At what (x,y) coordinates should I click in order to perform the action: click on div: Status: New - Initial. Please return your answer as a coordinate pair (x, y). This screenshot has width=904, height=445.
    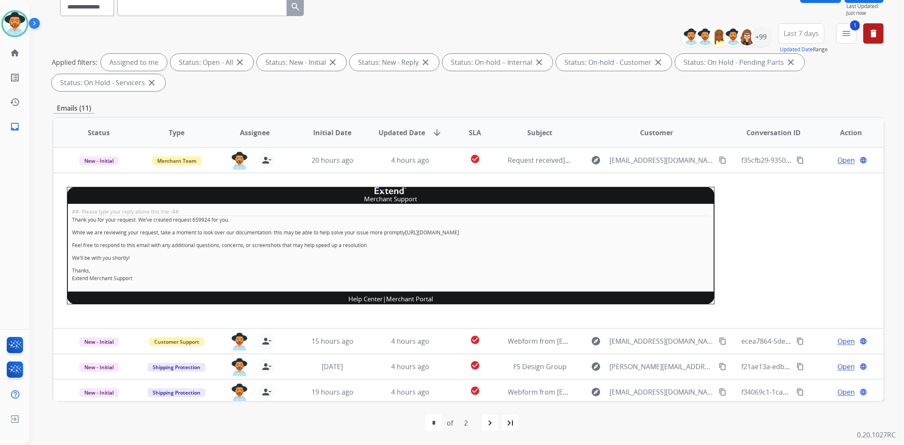
    Looking at the image, I should click on (301, 62).